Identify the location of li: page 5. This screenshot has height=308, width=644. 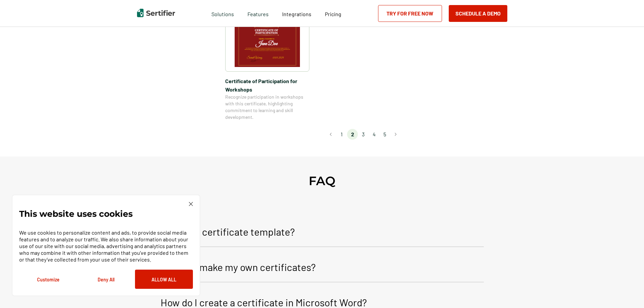
(385, 134).